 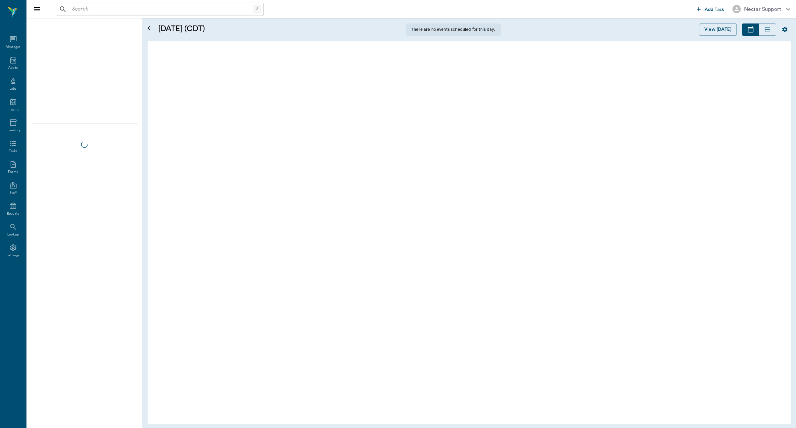 I want to click on button: Nectar Support, so click(x=761, y=9).